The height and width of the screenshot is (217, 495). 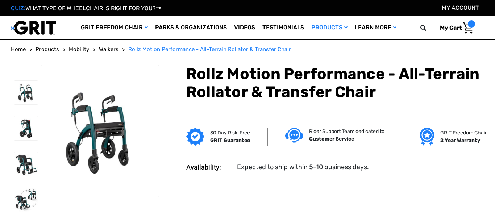 I want to click on p: GRIT Freedom Chair, so click(x=463, y=133).